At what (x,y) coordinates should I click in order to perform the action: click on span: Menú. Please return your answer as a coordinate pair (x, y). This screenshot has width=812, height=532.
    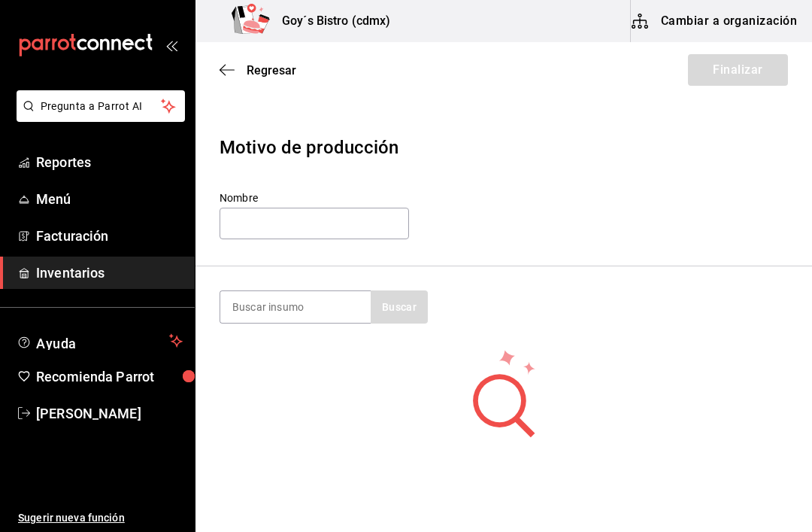
    Looking at the image, I should click on (109, 199).